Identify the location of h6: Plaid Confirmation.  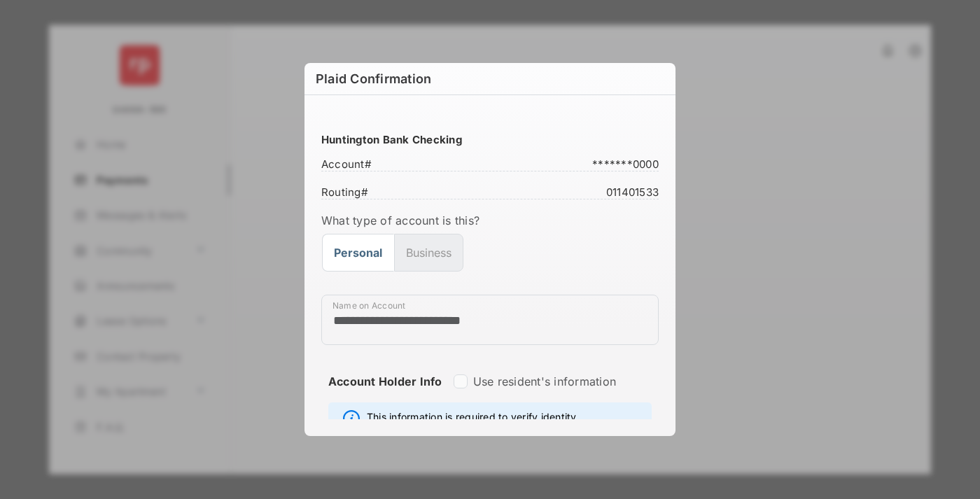
(490, 79).